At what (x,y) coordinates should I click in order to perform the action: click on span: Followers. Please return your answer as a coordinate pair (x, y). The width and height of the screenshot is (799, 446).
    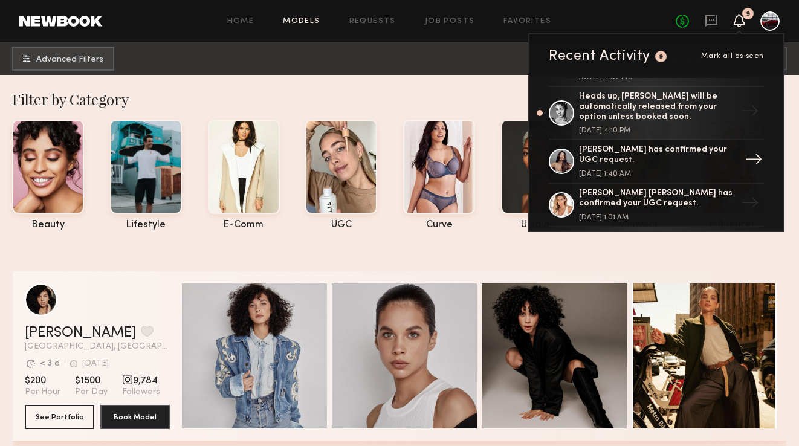
    Looking at the image, I should click on (141, 392).